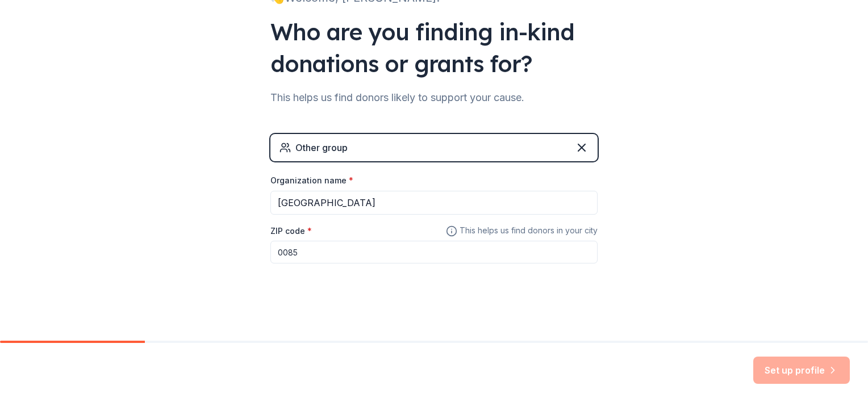  Describe the element at coordinates (321, 148) in the screenshot. I see `div: Other group` at that location.